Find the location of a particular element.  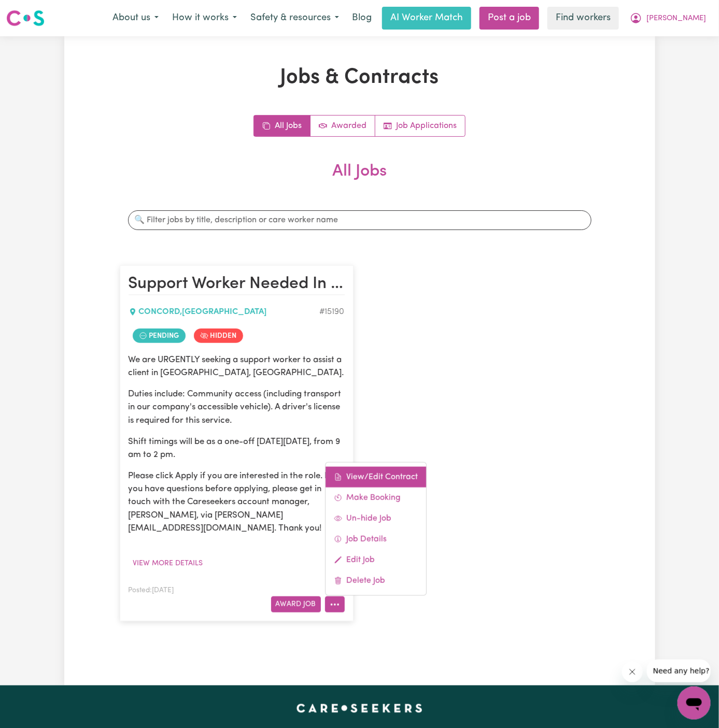

p: Duties include: Community access (including transport in our company's accessible vehicle). A dri... is located at coordinates (236, 407).